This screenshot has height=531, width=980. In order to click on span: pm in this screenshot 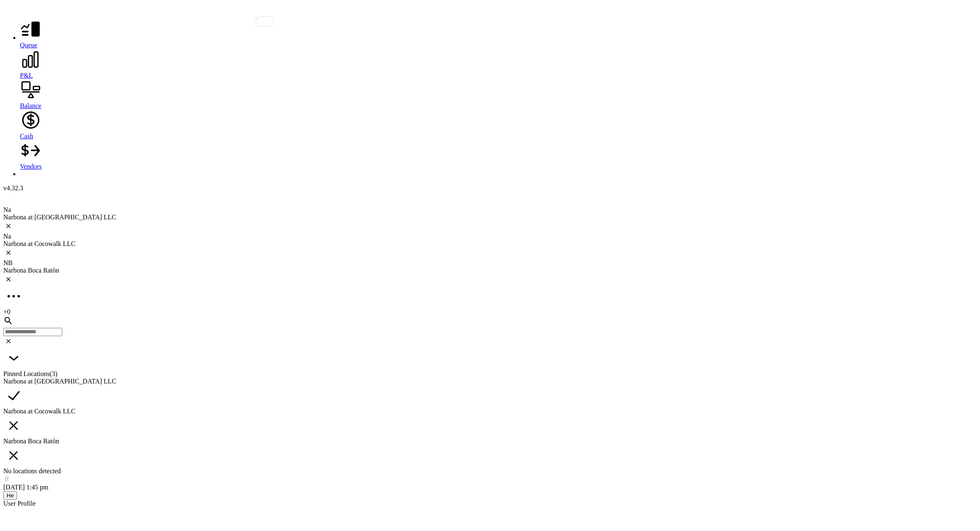, I will do `click(44, 487)`.